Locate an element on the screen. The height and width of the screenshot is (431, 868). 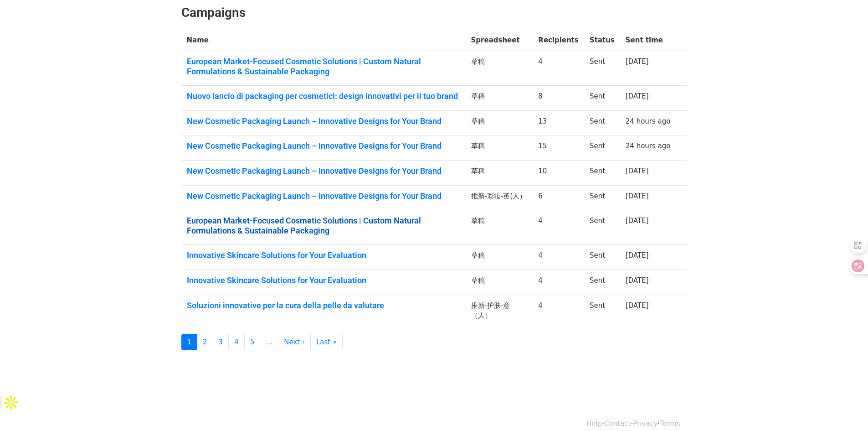
a: 3 is located at coordinates (221, 342).